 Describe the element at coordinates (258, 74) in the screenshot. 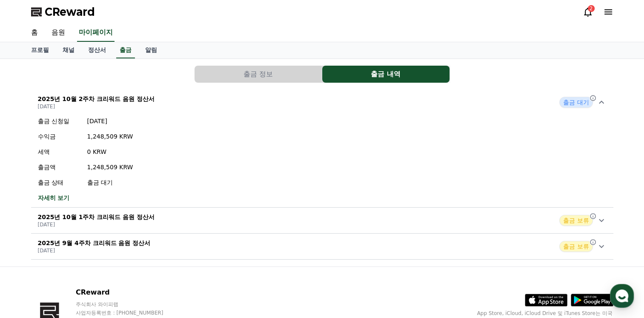

I see `a: 출금 정보` at that location.